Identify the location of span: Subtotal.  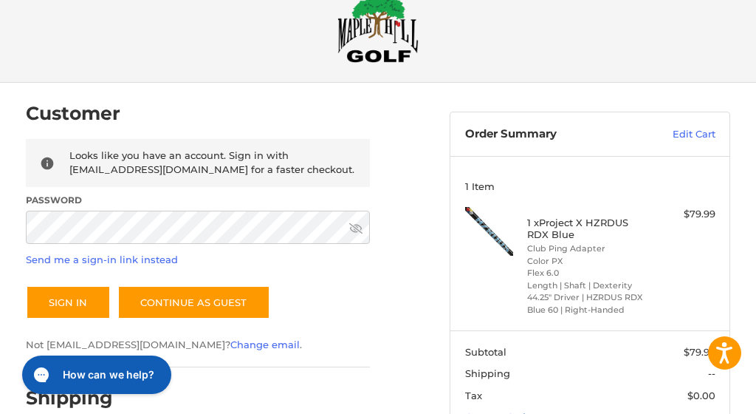
(486, 351).